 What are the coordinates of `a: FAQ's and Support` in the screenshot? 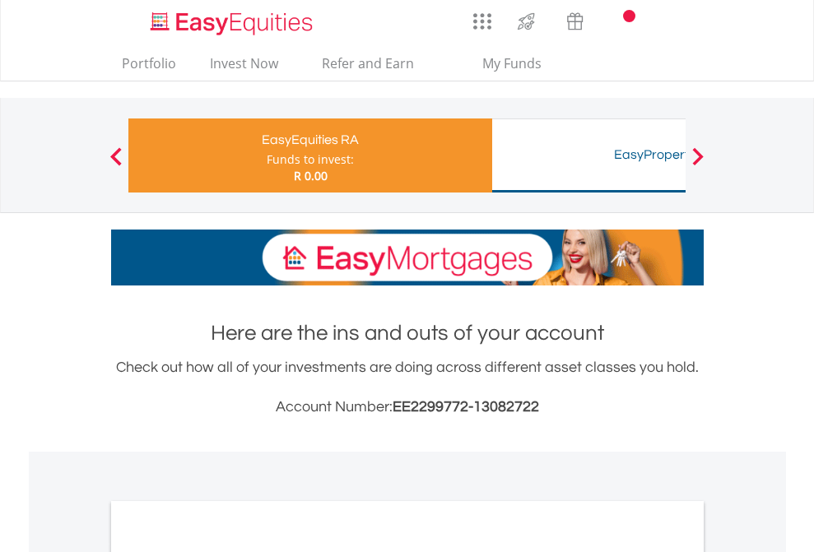 It's located at (662, 21).